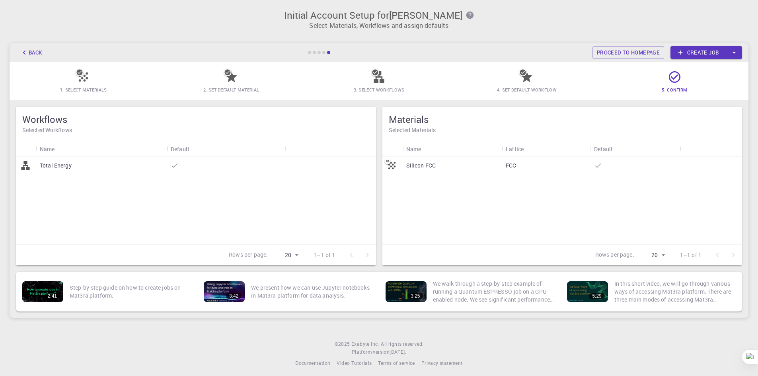  Describe the element at coordinates (234, 296) in the screenshot. I see `div: 3:42` at that location.